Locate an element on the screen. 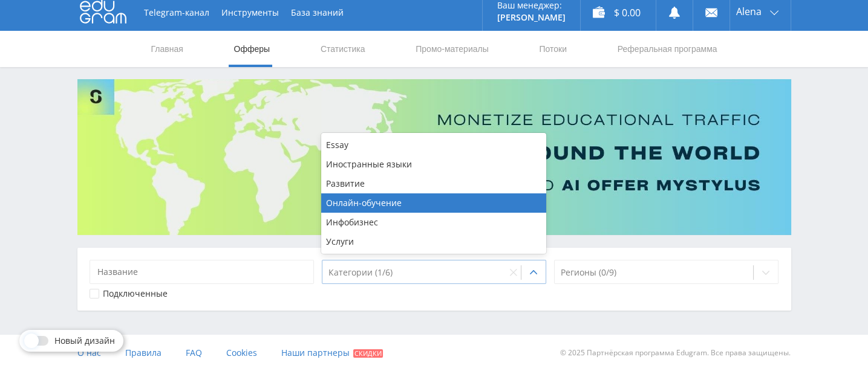 Image resolution: width=868 pixels, height=371 pixels. img: Banner is located at coordinates (434, 157).